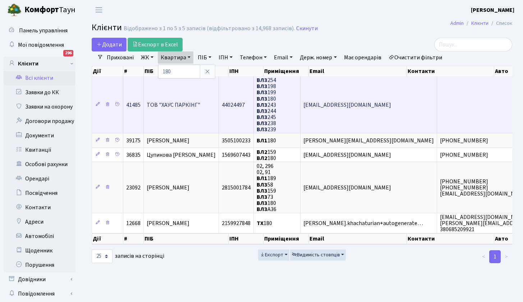 The image size is (523, 302). Describe the element at coordinates (40, 251) in the screenshot. I see `a: Щоденник` at that location.